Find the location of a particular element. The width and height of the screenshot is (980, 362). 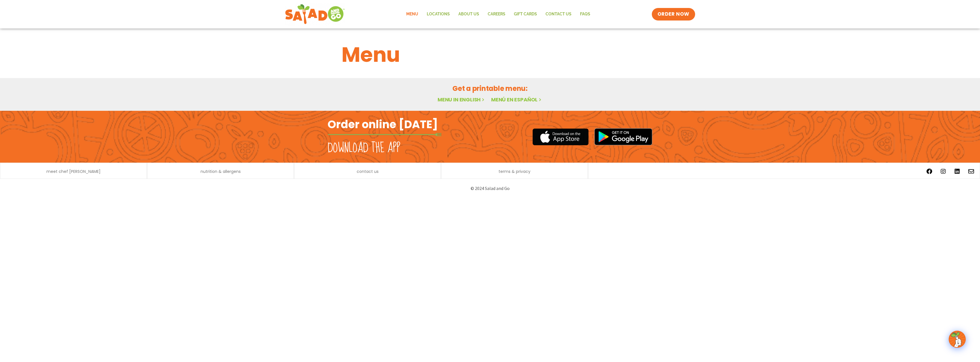

nav: Menu is located at coordinates (498, 15).